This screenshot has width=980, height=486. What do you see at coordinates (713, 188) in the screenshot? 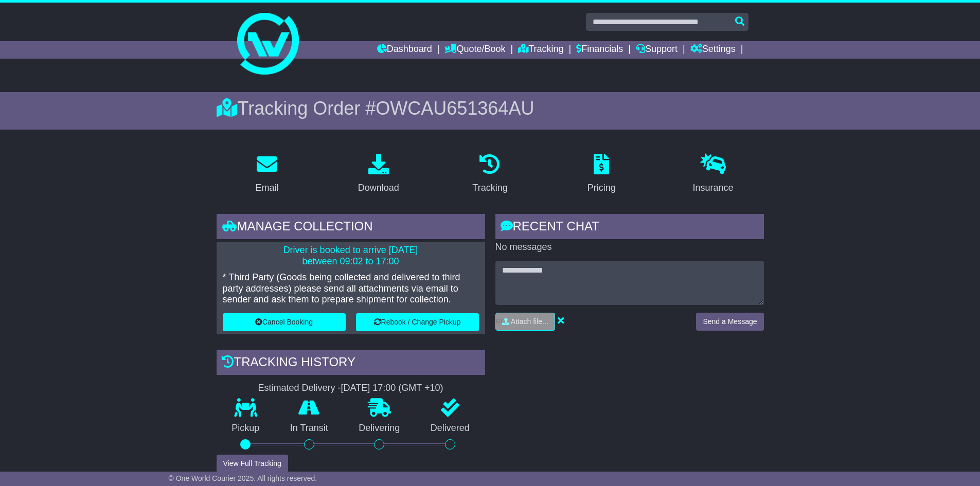
I see `div: Insurance` at bounding box center [713, 188].